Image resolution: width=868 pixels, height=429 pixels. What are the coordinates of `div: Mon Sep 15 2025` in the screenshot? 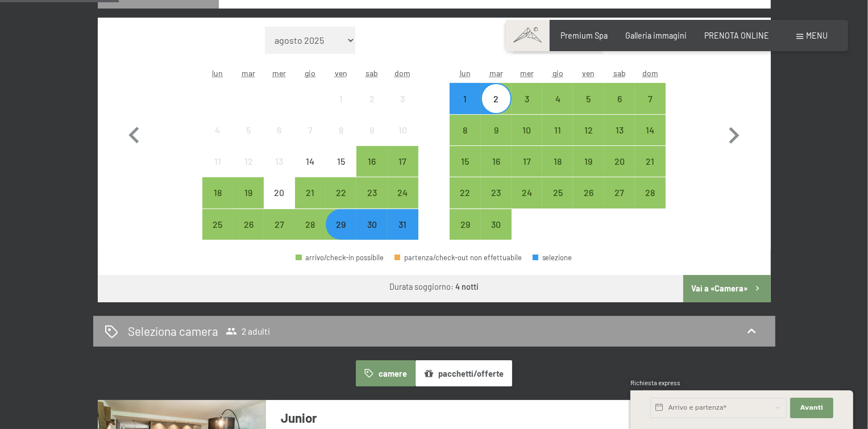 It's located at (465, 161).